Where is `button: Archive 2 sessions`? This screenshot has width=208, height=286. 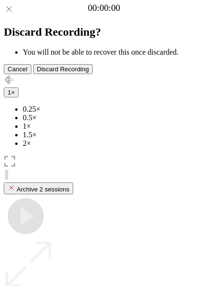 button: Archive 2 sessions is located at coordinates (39, 188).